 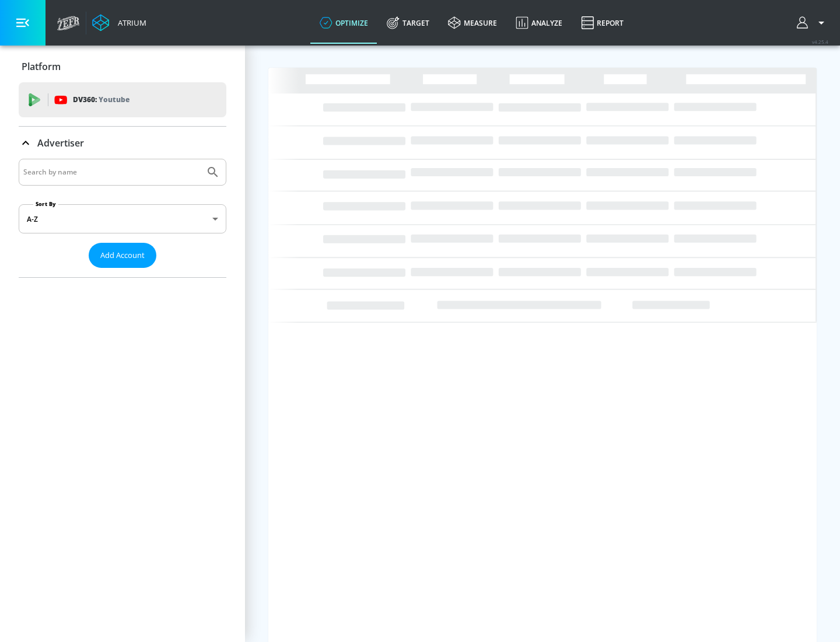 What do you see at coordinates (539, 23) in the screenshot?
I see `a: Analyze` at bounding box center [539, 23].